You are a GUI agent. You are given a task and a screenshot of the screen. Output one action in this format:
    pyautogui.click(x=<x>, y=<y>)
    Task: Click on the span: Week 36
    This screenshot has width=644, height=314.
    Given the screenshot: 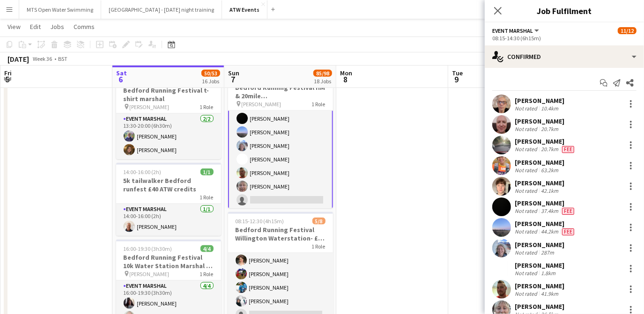 What is the action you would take?
    pyautogui.click(x=43, y=58)
    